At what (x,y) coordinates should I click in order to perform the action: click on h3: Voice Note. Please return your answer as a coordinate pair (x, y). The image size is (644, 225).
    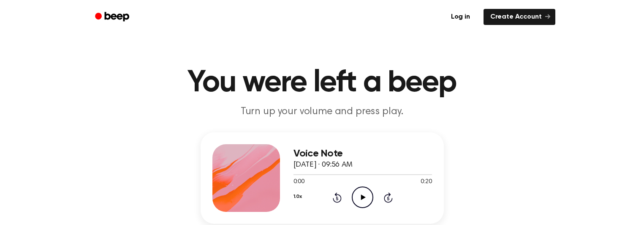
    Looking at the image, I should click on (362, 153).